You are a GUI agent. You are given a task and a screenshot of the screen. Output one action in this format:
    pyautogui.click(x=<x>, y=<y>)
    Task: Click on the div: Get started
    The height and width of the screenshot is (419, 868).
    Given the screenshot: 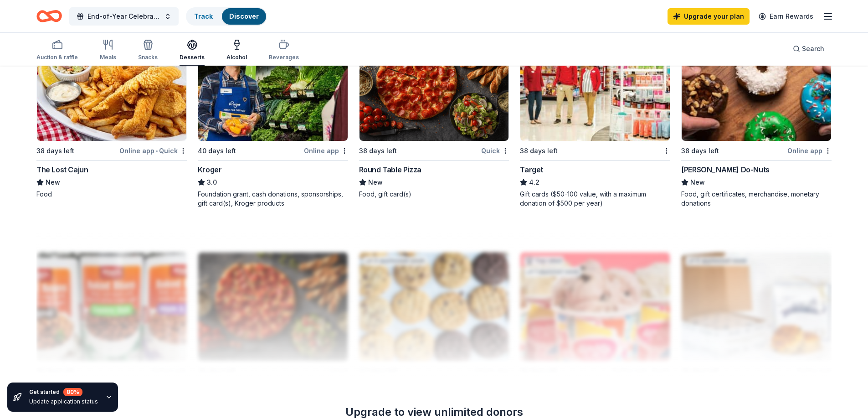 What is the action you would take?
    pyautogui.click(x=64, y=392)
    